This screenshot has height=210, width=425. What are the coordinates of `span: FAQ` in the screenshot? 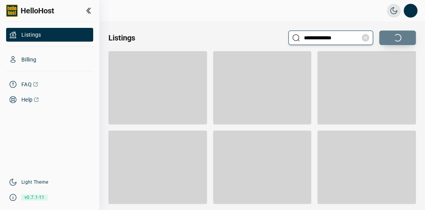 It's located at (26, 84).